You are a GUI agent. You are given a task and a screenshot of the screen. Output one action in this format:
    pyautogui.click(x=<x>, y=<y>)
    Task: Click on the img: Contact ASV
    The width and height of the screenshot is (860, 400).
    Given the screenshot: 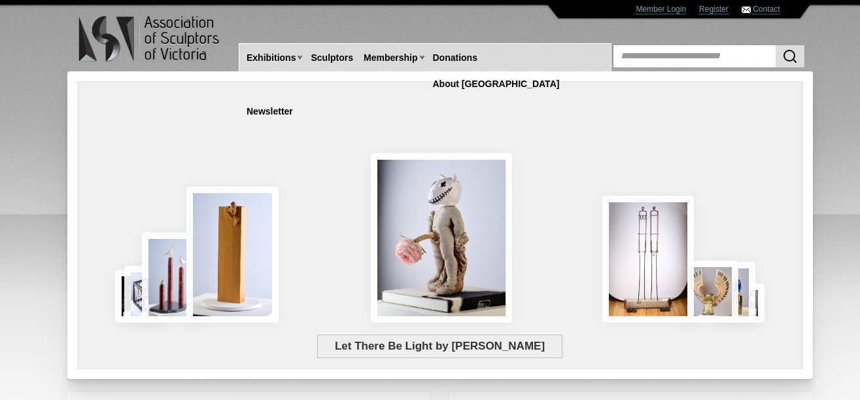 What is the action you would take?
    pyautogui.click(x=747, y=10)
    